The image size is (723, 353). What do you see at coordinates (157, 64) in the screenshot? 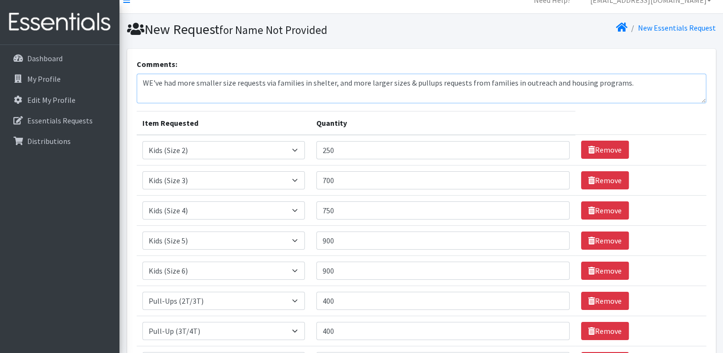
I see `label: Comments:` at bounding box center [157, 64].